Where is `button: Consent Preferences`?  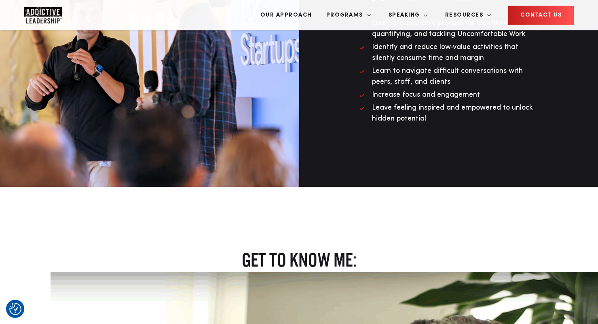 button: Consent Preferences is located at coordinates (15, 309).